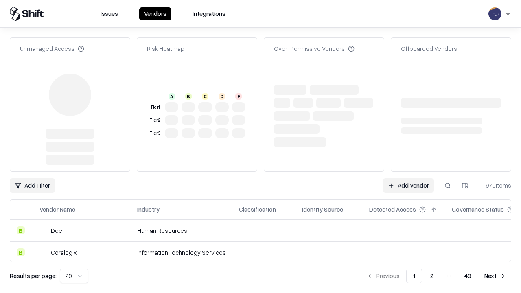 The width and height of the screenshot is (521, 293). Describe the element at coordinates (182, 252) in the screenshot. I see `div: Information Technology Services` at that location.